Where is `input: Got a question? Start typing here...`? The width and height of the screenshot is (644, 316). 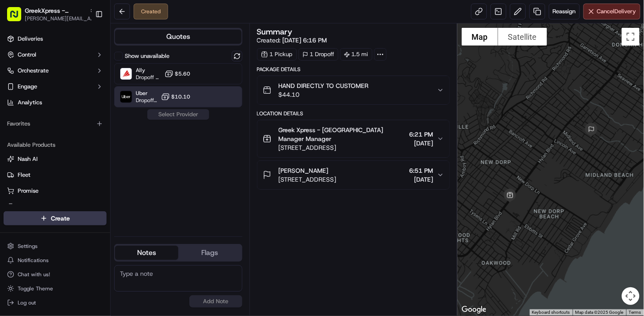
input: Got a question? Start typing here... is located at coordinates (91, 61).